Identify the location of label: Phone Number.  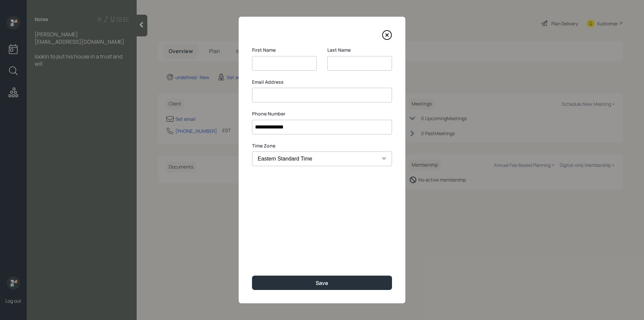
(322, 114).